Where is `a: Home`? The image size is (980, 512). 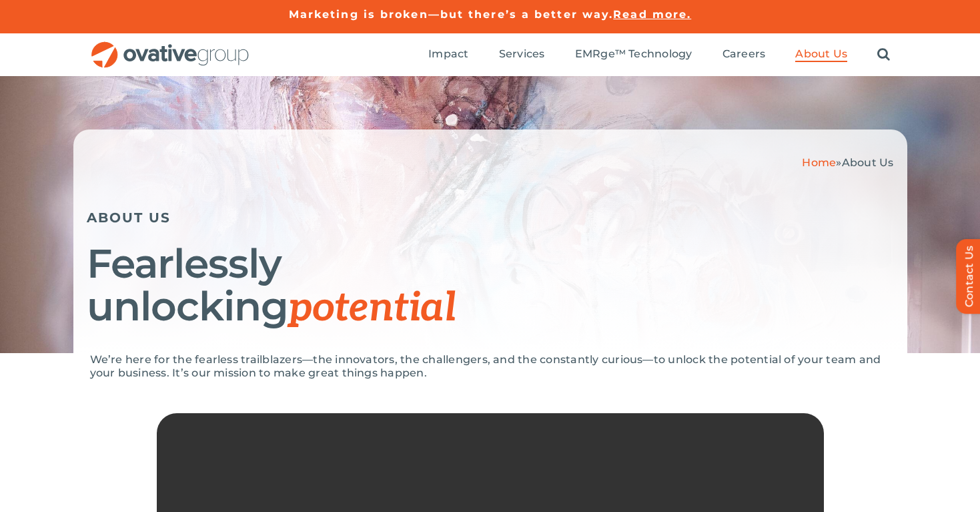 a: Home is located at coordinates (818, 163).